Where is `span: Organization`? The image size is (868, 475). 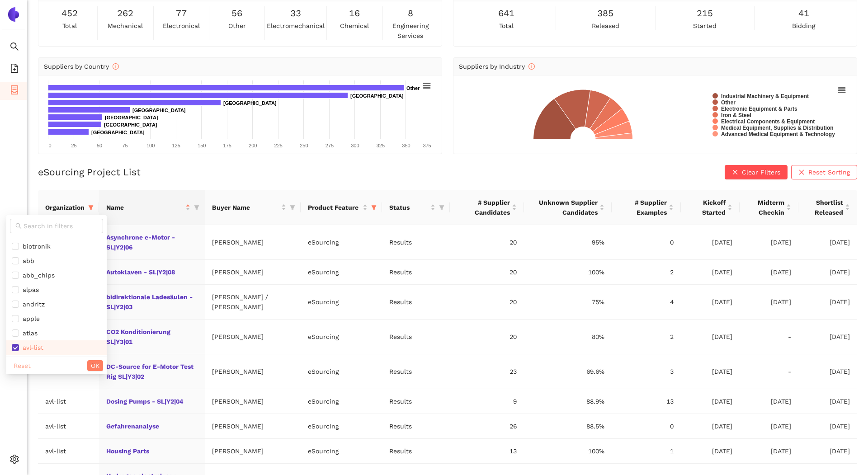 span: Organization is located at coordinates (65, 208).